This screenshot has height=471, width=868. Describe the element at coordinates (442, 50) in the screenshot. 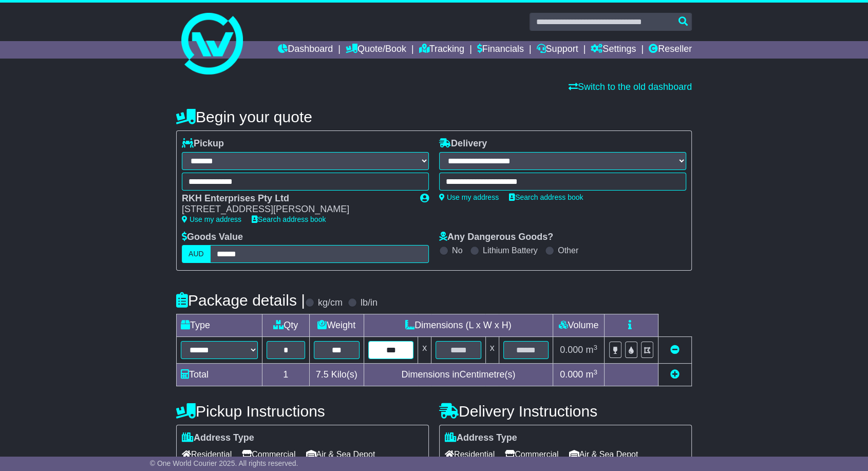

I see `a: Tracking` at that location.